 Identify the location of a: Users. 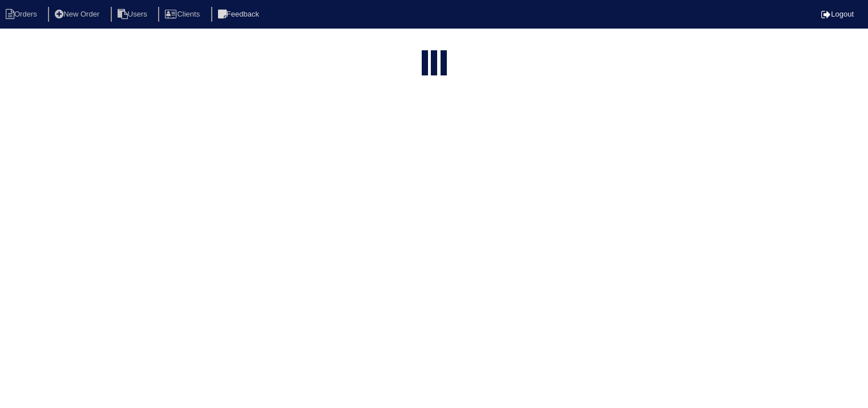
(134, 13).